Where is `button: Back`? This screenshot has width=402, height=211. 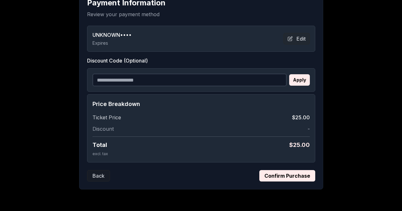
button: Back is located at coordinates (98, 176).